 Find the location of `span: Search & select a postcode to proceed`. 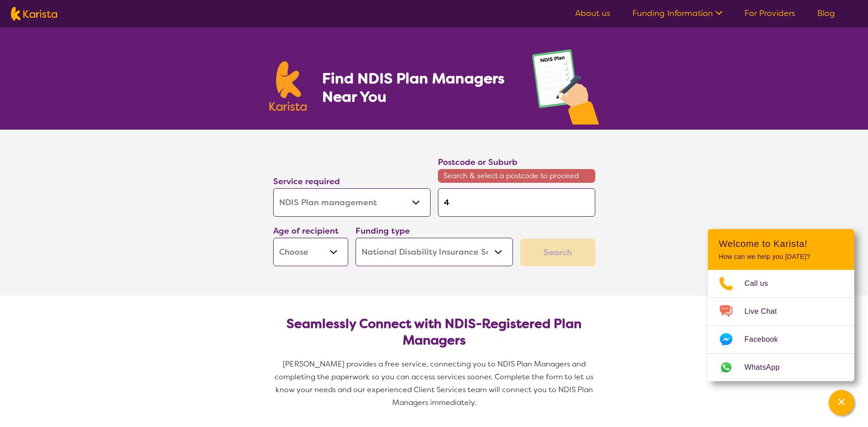

span: Search & select a postcode to proceed is located at coordinates (517, 176).